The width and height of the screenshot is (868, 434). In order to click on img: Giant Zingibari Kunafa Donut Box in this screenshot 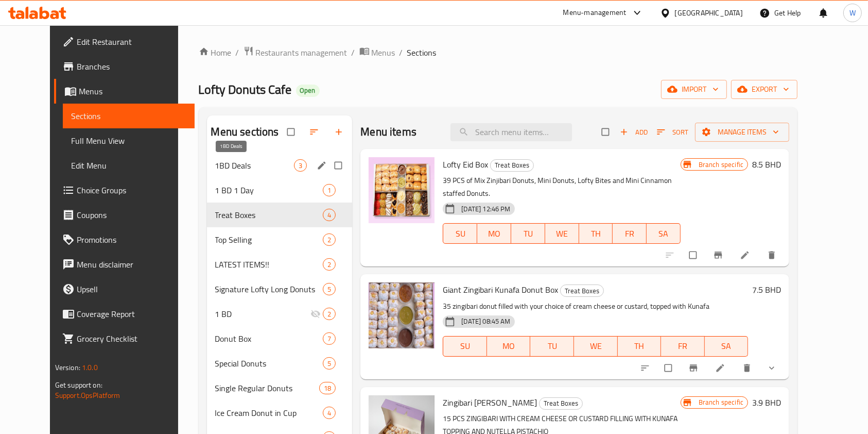, I will do `click(401, 315)`.